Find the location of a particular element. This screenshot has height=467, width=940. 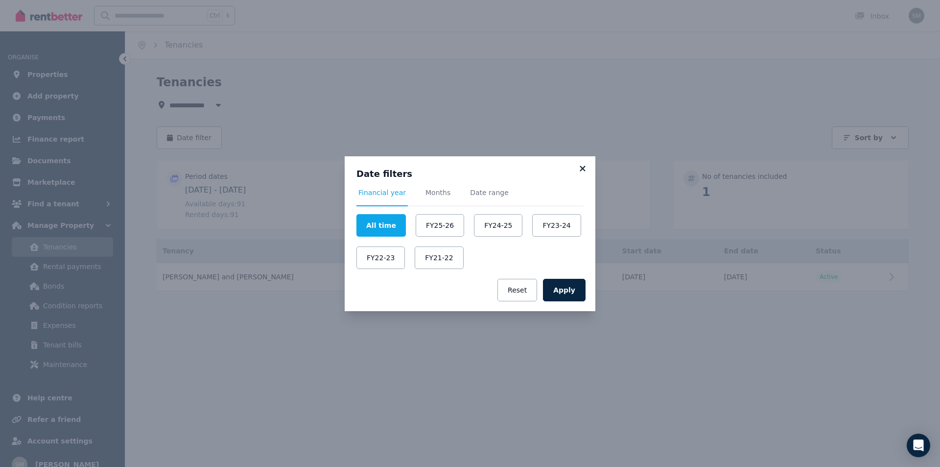

span: Date range is located at coordinates (489, 192).